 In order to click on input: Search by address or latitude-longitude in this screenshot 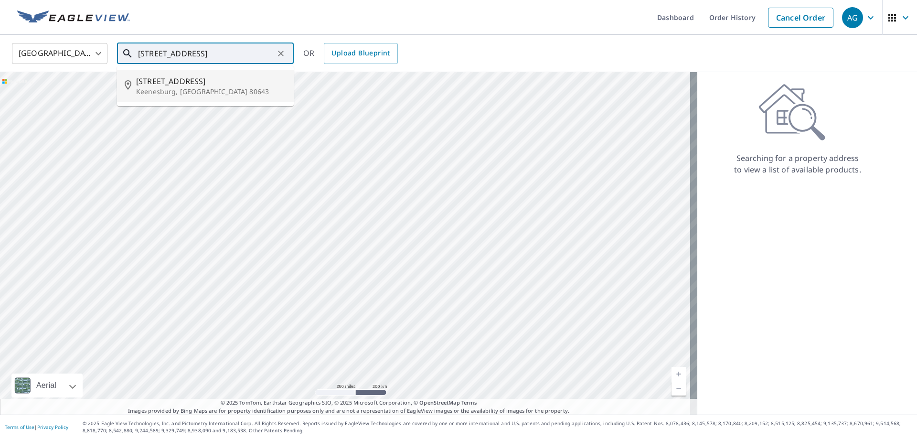, I will do `click(206, 53)`.